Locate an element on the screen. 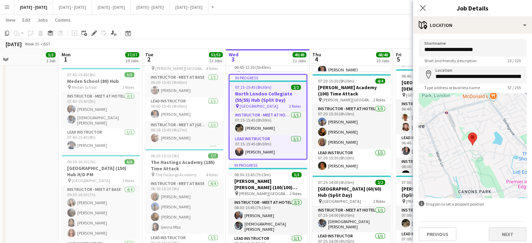 The width and height of the screenshot is (532, 243). span: 23 / 120 is located at coordinates (514, 60).